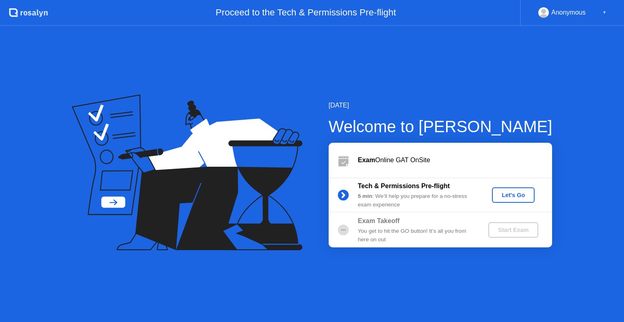 The height and width of the screenshot is (322, 624). What do you see at coordinates (513, 195) in the screenshot?
I see `div: Let's Go` at bounding box center [513, 195].